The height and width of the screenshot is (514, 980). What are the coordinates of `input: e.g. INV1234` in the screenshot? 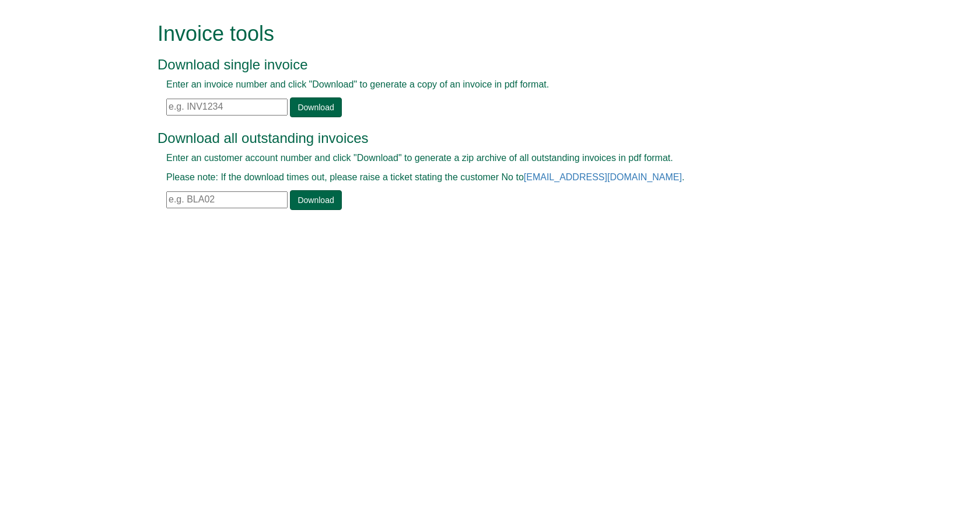 It's located at (227, 107).